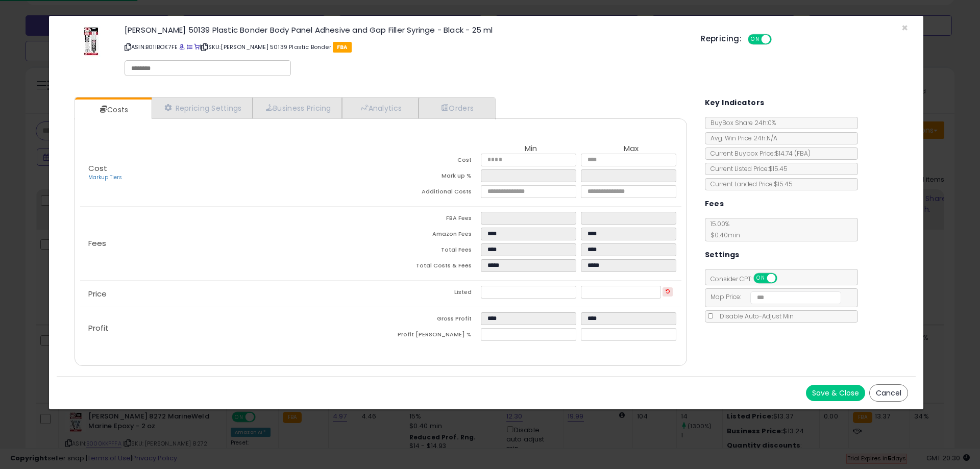  Describe the element at coordinates (431, 177) in the screenshot. I see `td: Mark up %` at that location.